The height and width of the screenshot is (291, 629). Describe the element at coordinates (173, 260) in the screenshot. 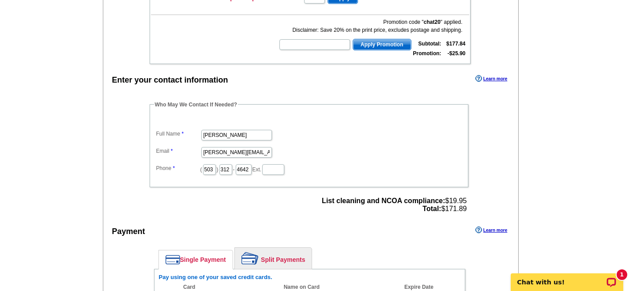

I see `img: single-payment.png` at that location.